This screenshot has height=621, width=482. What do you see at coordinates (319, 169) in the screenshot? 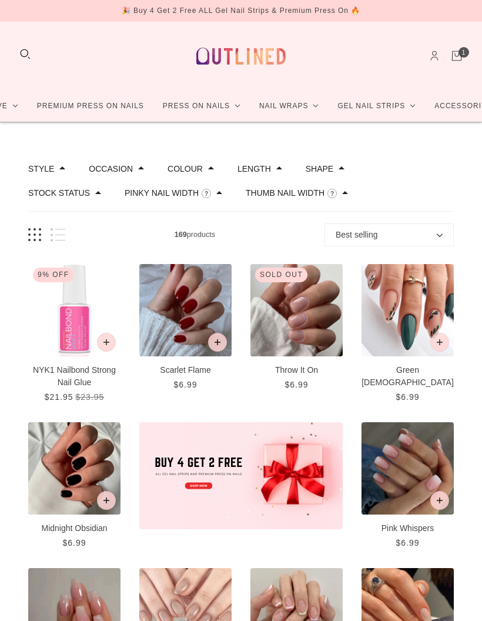
I see `button: Filter by Shape` at bounding box center [319, 169].